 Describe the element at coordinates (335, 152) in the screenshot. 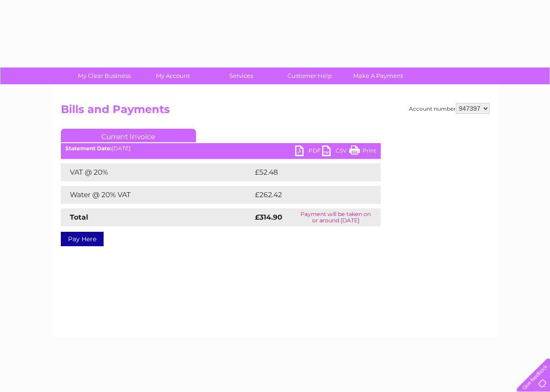

I see `a: CSV` at that location.